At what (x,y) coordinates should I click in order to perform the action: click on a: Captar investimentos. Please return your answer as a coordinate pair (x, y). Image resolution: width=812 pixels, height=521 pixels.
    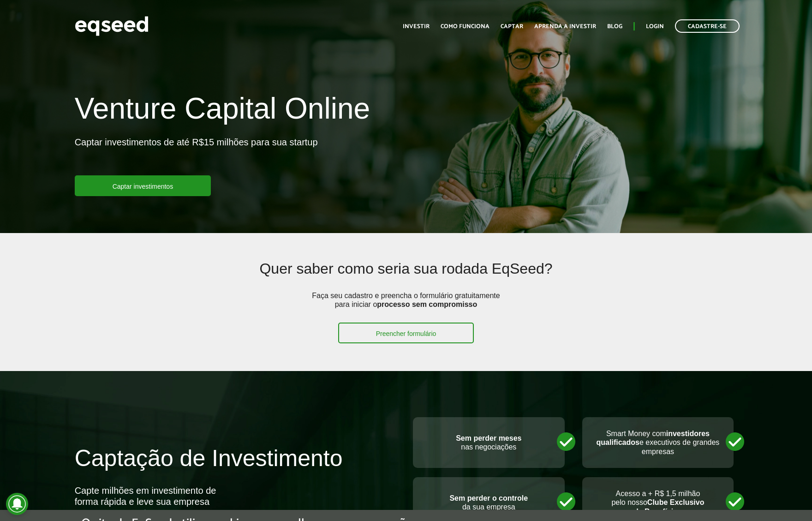
    Looking at the image, I should click on (143, 185).